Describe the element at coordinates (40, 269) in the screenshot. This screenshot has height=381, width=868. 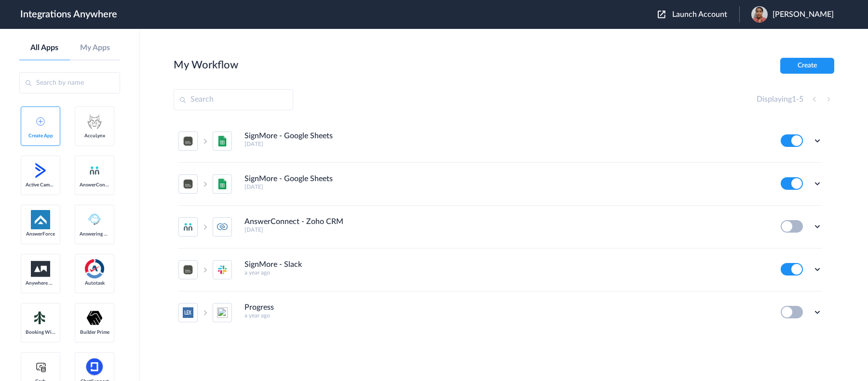
I see `img: aww.png` at that location.